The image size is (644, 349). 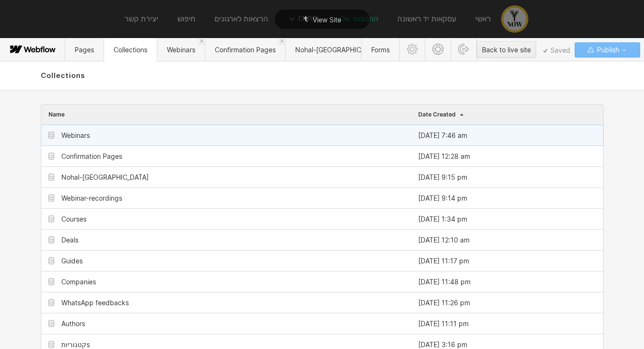 I want to click on span: Pages, so click(x=84, y=50).